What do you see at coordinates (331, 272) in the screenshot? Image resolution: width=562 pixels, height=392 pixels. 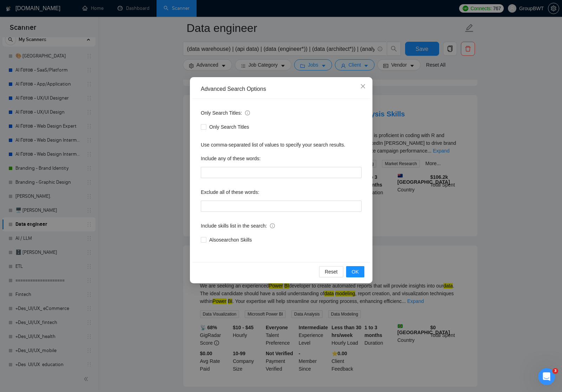 I see `span: Reset` at bounding box center [331, 272].